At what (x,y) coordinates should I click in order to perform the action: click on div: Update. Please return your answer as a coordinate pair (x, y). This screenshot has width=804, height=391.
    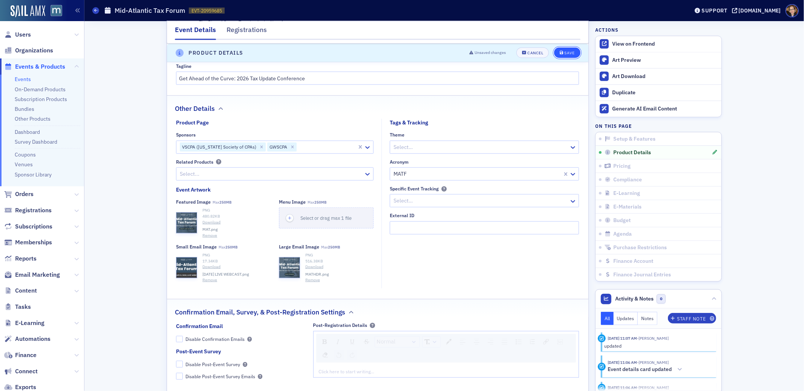
    Looking at the image, I should click on (602, 338).